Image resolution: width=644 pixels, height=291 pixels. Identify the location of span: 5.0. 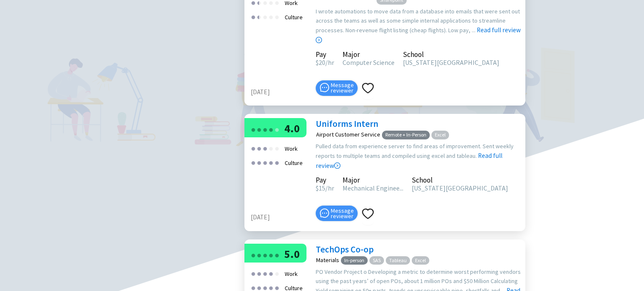
(292, 254).